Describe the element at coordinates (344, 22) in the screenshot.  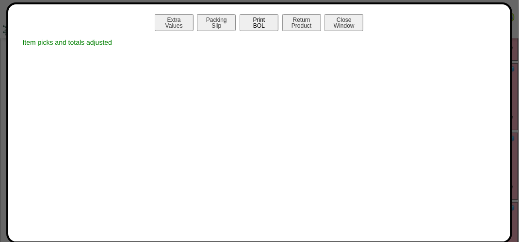
I see `button: CloseWindow` at that location.